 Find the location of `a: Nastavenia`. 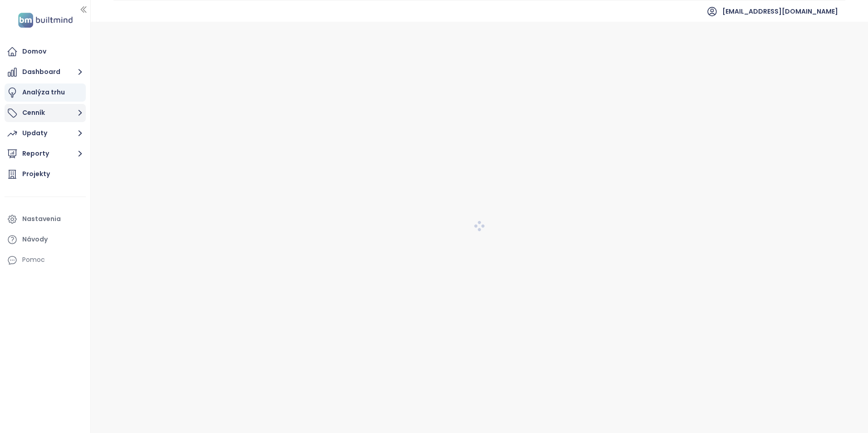

a: Nastavenia is located at coordinates (45, 219).